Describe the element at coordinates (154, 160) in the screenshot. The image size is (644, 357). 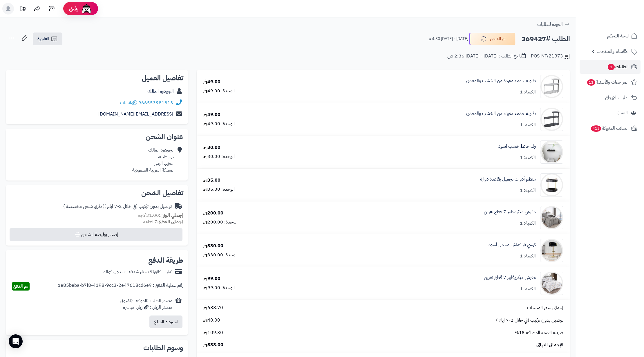
I see `div: الجوهره المالك حي طيبه، الحزم، الرس المملكة العربية السعودية` at that location.